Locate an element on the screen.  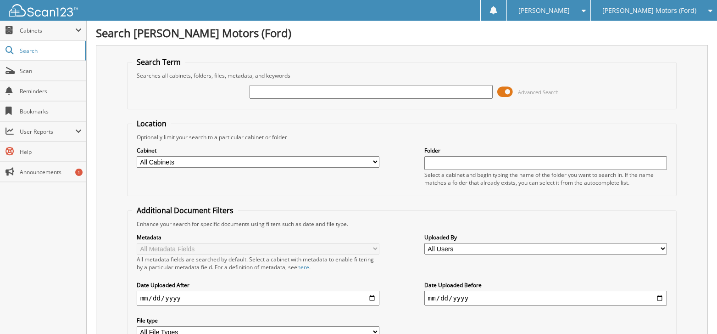
label: Uploaded By is located at coordinates (546, 237).